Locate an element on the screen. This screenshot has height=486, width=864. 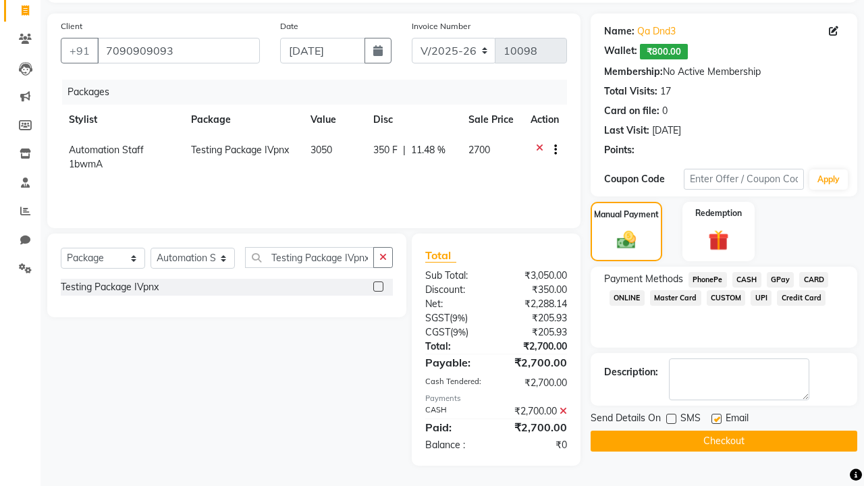
span: Send Details On is located at coordinates (625, 419).